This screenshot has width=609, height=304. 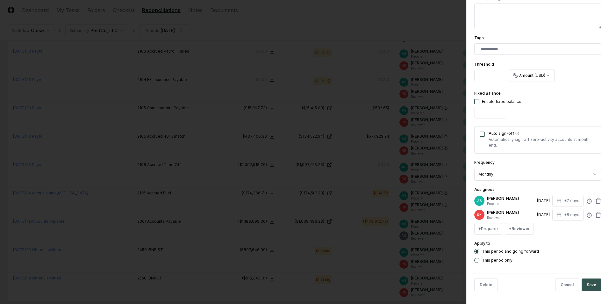 I want to click on button: Auto sign-off, so click(x=517, y=133).